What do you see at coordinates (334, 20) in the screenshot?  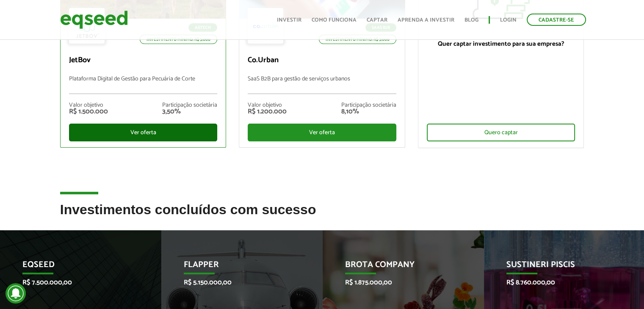 I see `a: Como funciona` at bounding box center [334, 20].